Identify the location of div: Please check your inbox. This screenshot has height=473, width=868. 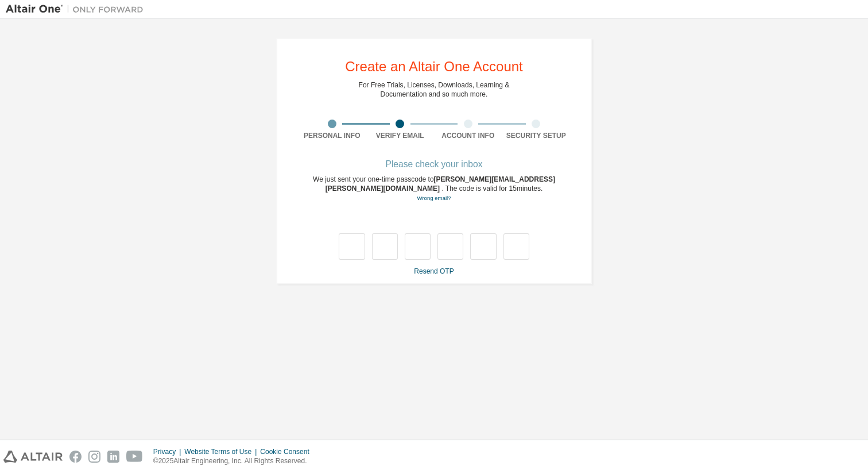
(434, 165).